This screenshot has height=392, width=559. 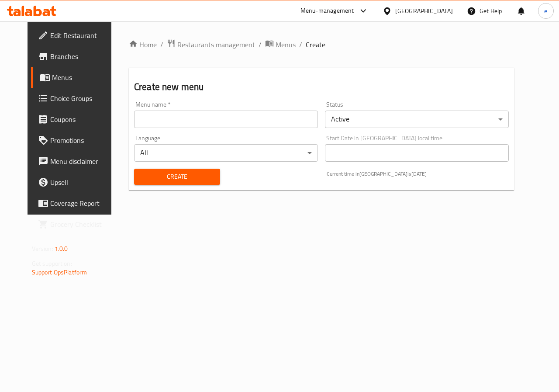 I want to click on div: Active, so click(x=417, y=119).